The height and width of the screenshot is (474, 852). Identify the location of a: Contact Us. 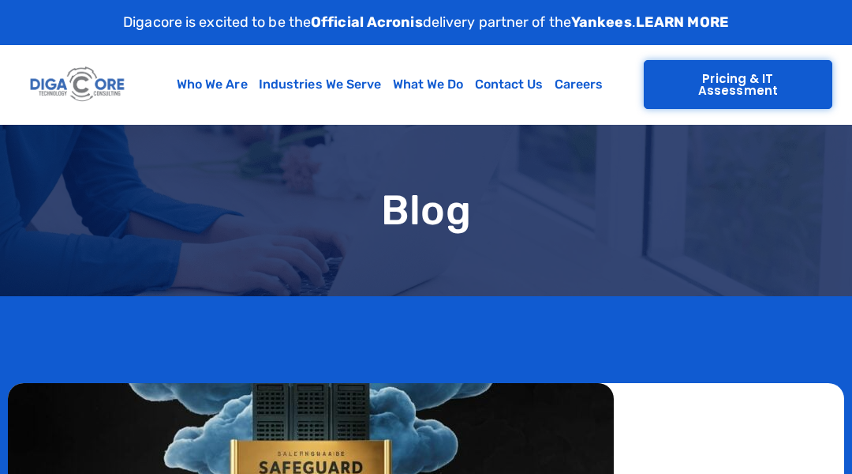
(509, 84).